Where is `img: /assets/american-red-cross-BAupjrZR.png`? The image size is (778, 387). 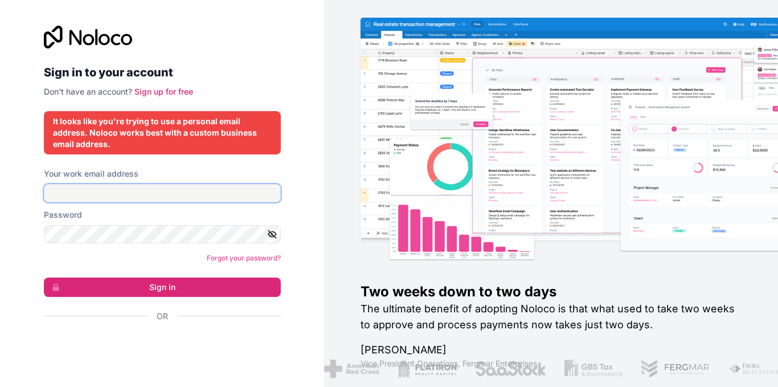
img: /assets/american-red-cross-BAupjrZR.png is located at coordinates (349, 368).